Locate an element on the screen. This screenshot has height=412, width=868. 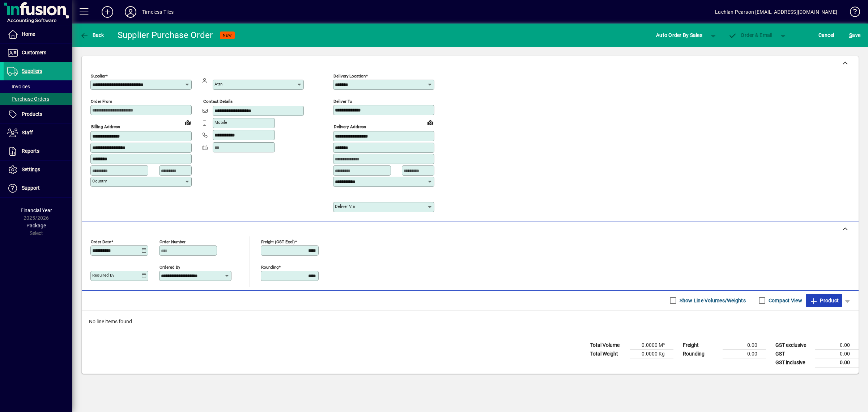
button: Profile is located at coordinates (130, 12).